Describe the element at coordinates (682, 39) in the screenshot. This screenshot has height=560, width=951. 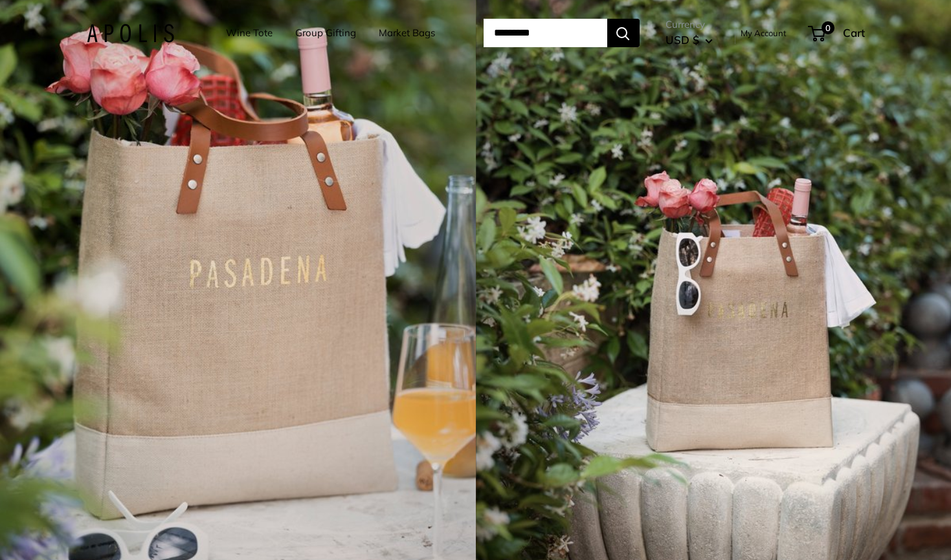
I see `span: USD $` at that location.